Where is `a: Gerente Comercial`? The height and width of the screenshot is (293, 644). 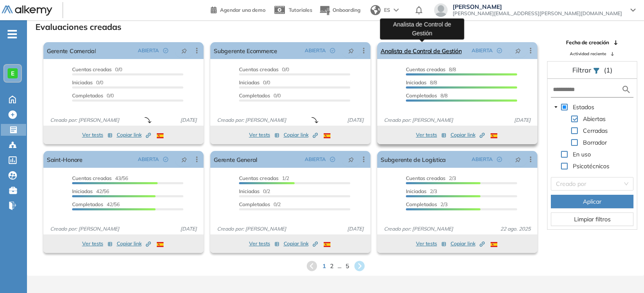 a: Gerente Comercial is located at coordinates (71, 50).